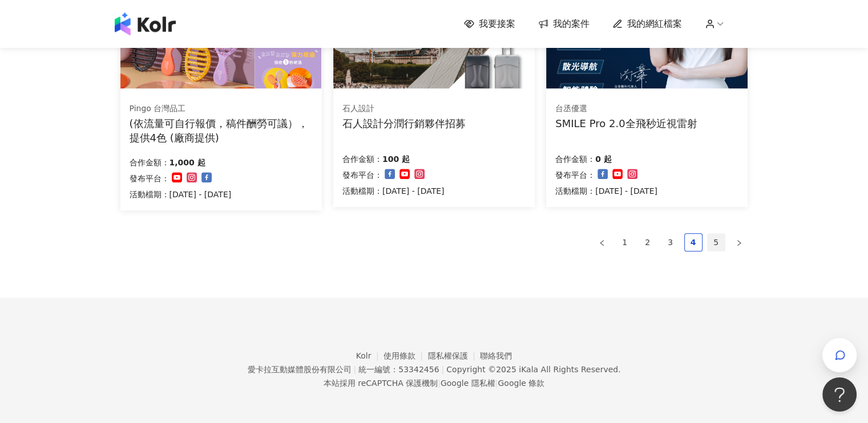 This screenshot has height=423, width=868. I want to click on div: 台丞優選, so click(626, 109).